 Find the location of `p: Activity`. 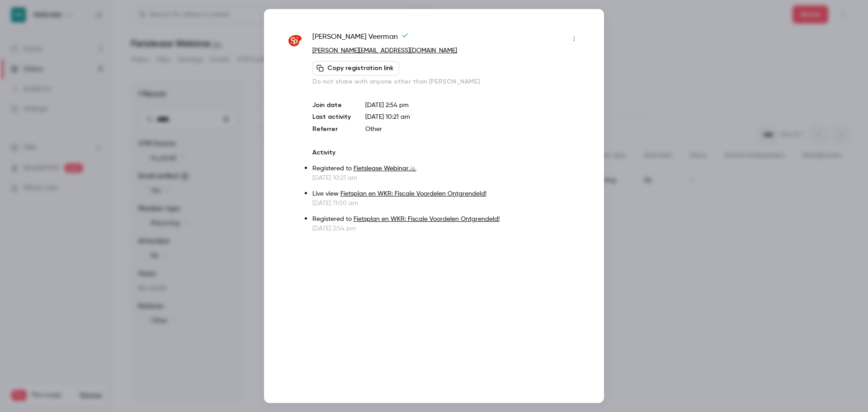

p: Activity is located at coordinates (446, 153).